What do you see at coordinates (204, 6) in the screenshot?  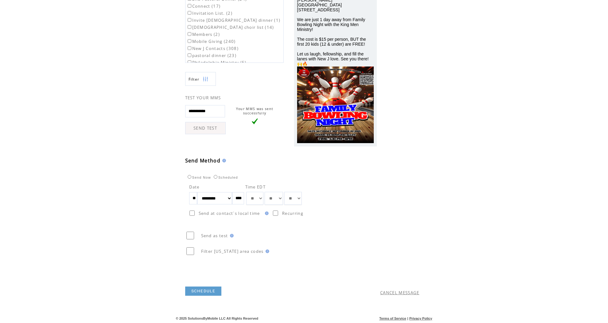 I see `label: Connect (17)` at bounding box center [204, 6].